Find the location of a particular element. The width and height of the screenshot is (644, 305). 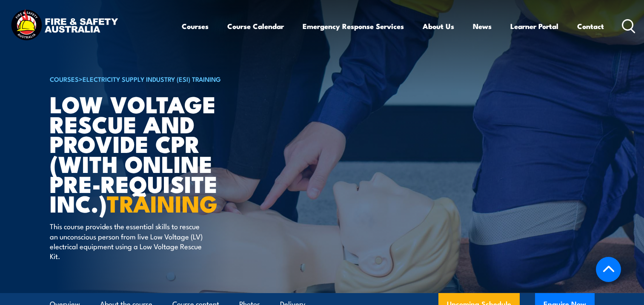

a: Emergency Response Services is located at coordinates (353, 26).